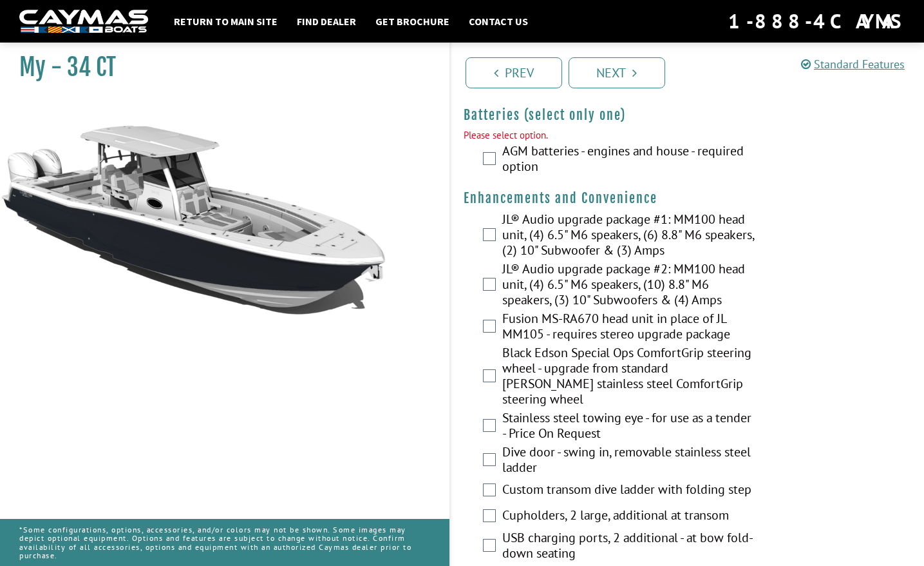 The height and width of the screenshot is (566, 924). Describe the element at coordinates (629, 327) in the screenshot. I see `label: Fusion MS-RA670 head unit in place of JL MM105 - requires stereo upgrade package` at that location.